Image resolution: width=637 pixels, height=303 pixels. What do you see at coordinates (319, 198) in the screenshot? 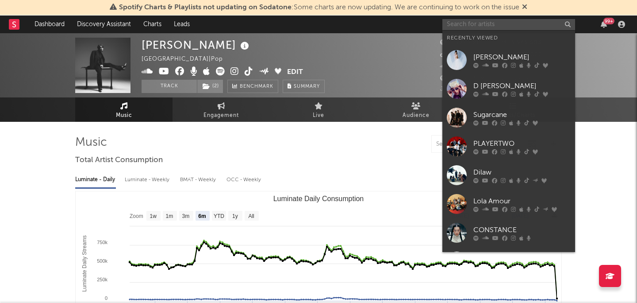
I see `text: Luminate Daily Consumption` at bounding box center [319, 198].